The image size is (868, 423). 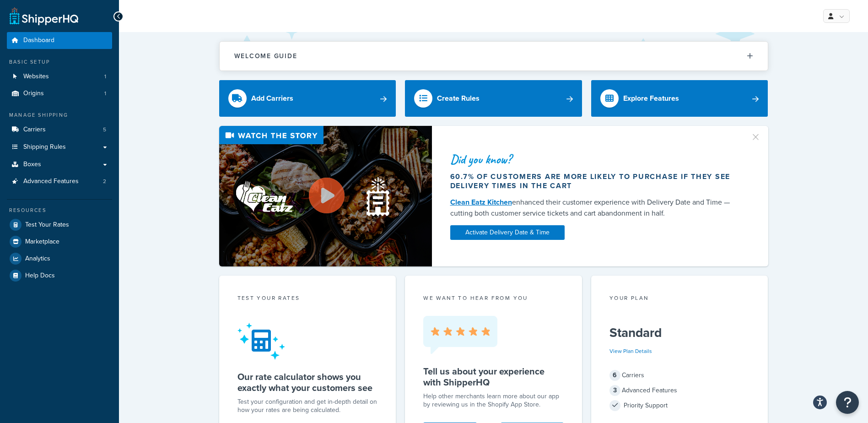 I want to click on li: Marketplace, so click(x=59, y=242).